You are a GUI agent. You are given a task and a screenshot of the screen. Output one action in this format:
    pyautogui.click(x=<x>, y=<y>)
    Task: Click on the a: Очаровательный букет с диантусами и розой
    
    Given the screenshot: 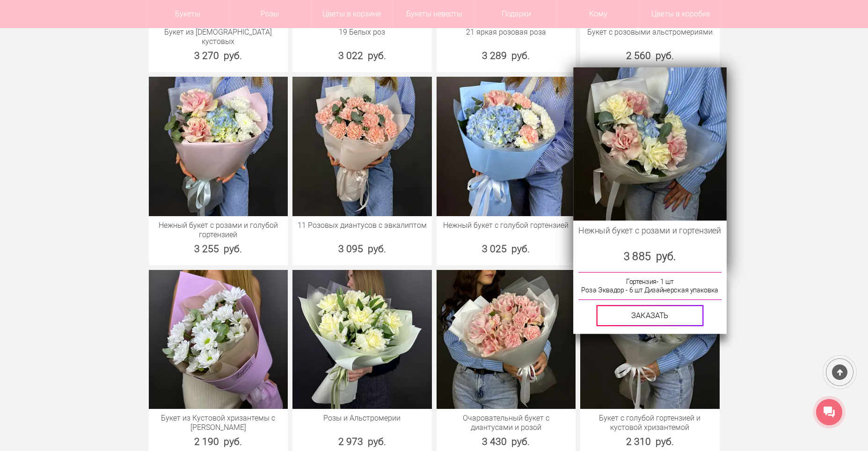 What is the action you would take?
    pyautogui.click(x=507, y=423)
    